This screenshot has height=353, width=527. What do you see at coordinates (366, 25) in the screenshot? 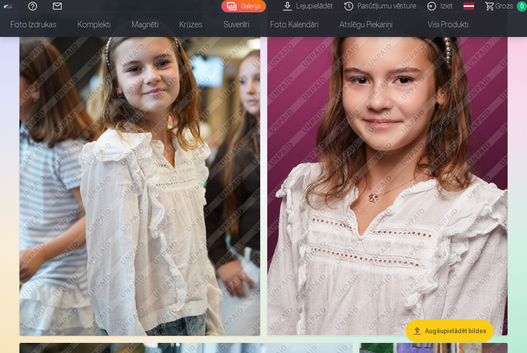
I see `a: Atslēgu piekariņi` at bounding box center [366, 25].